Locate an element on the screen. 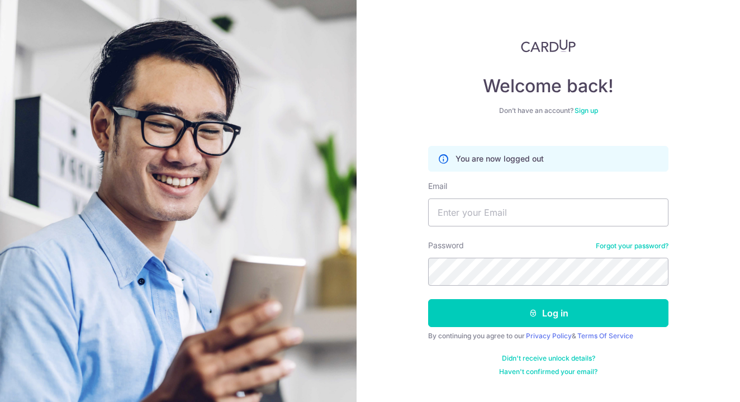  button: Log in is located at coordinates (549, 313).